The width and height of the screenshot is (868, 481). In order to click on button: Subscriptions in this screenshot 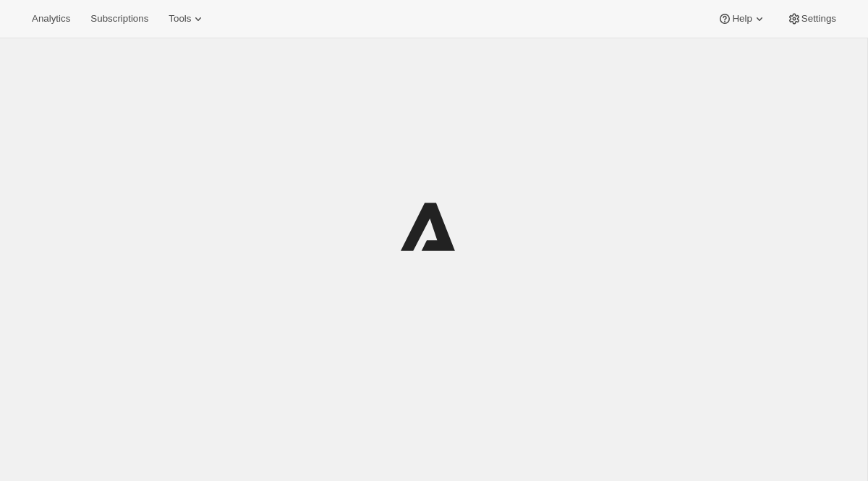, I will do `click(119, 19)`.